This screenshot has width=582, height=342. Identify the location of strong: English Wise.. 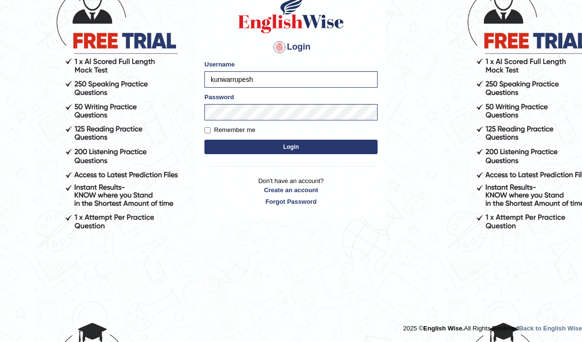
(444, 328).